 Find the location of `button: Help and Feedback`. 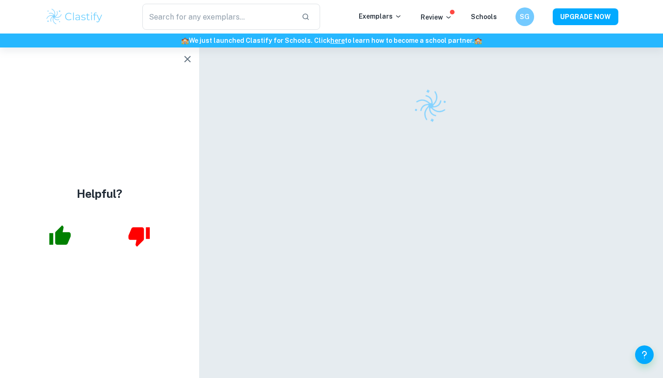

button: Help and Feedback is located at coordinates (645, 355).